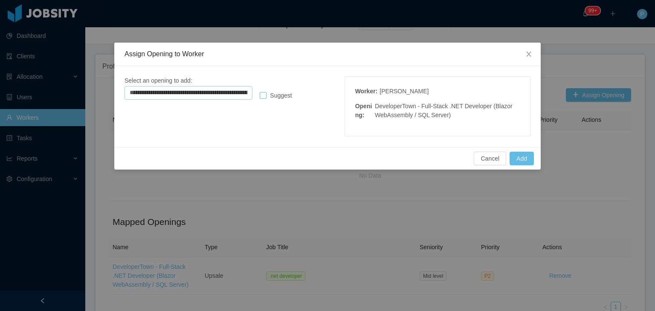 The image size is (655, 311). I want to click on span: Select an opening to add:, so click(158, 81).